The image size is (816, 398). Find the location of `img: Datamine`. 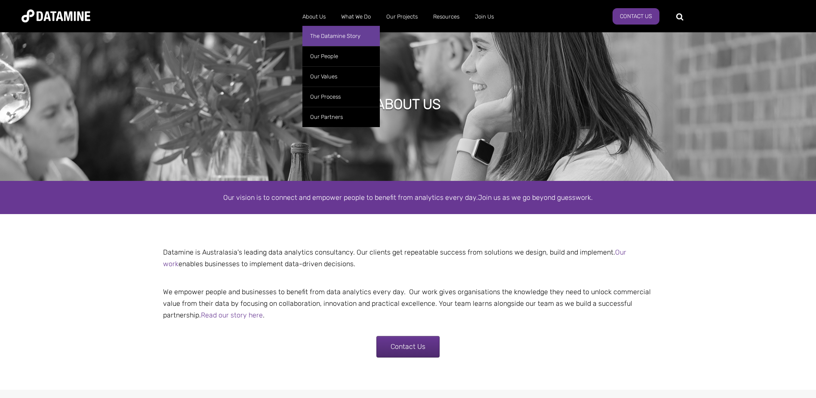

img: Datamine is located at coordinates (56, 16).